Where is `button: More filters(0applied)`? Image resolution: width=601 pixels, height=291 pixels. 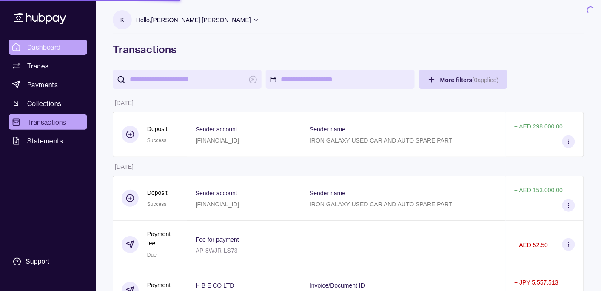 button: More filters(0applied) is located at coordinates (464, 79).